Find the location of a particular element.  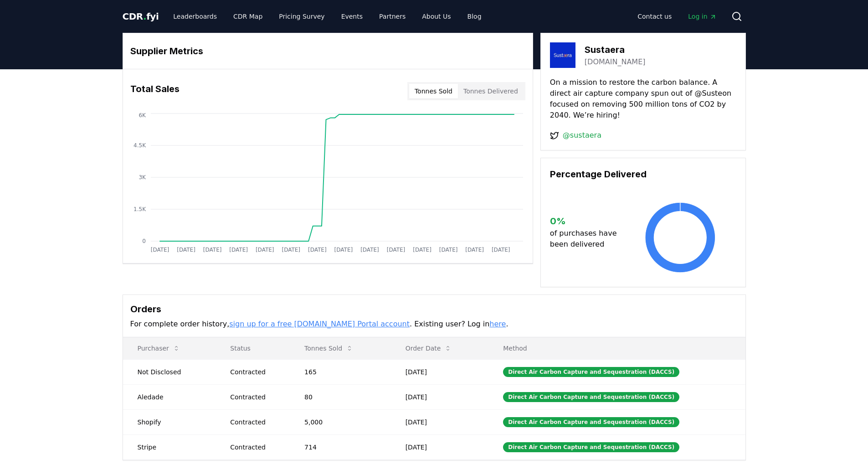

td: Not Disclosed is located at coordinates (170, 372).